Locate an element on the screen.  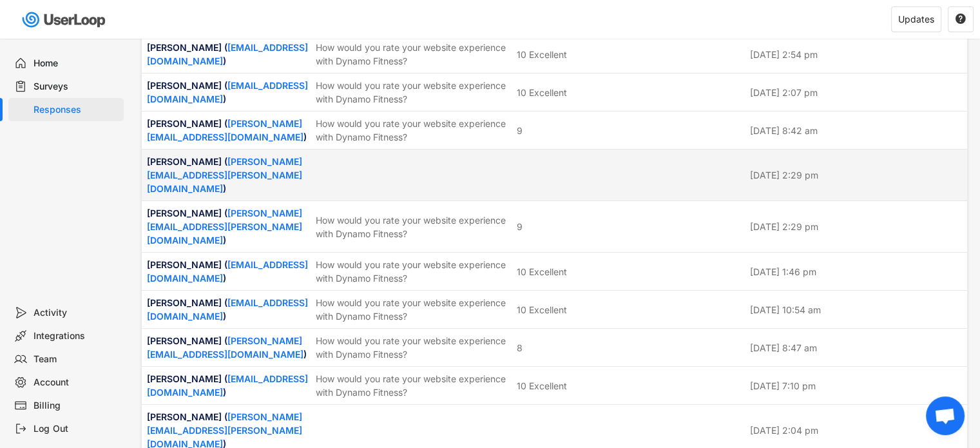
div: Integrations is located at coordinates (76, 336).